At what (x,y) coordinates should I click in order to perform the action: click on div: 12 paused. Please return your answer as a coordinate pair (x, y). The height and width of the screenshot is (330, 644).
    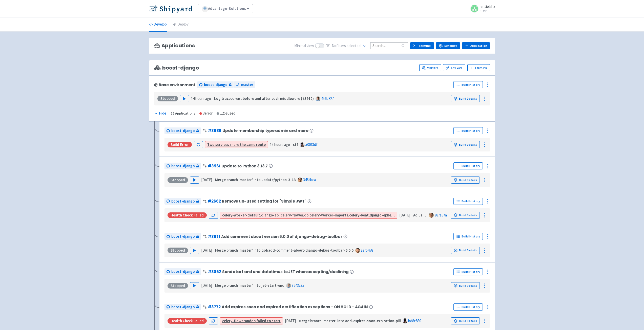
    Looking at the image, I should click on (226, 114).